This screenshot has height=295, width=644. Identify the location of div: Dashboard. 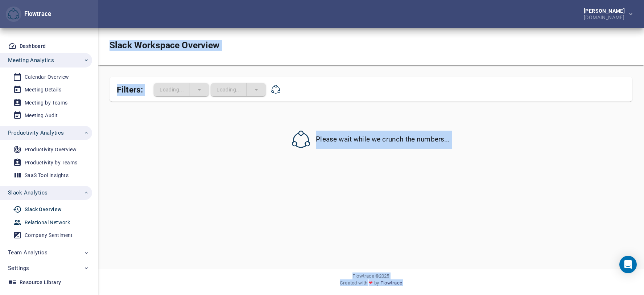
(33, 46).